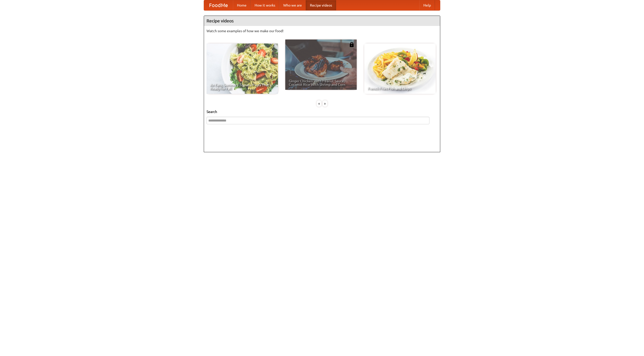 This screenshot has width=644, height=356. I want to click on span: An Easy, Summery Tomato Pasta That's Ready for Fall, so click(242, 86).